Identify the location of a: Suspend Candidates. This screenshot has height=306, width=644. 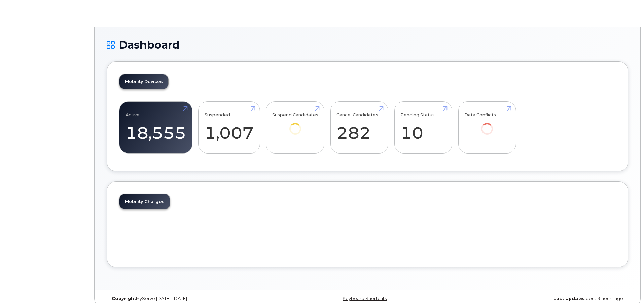
(295, 125).